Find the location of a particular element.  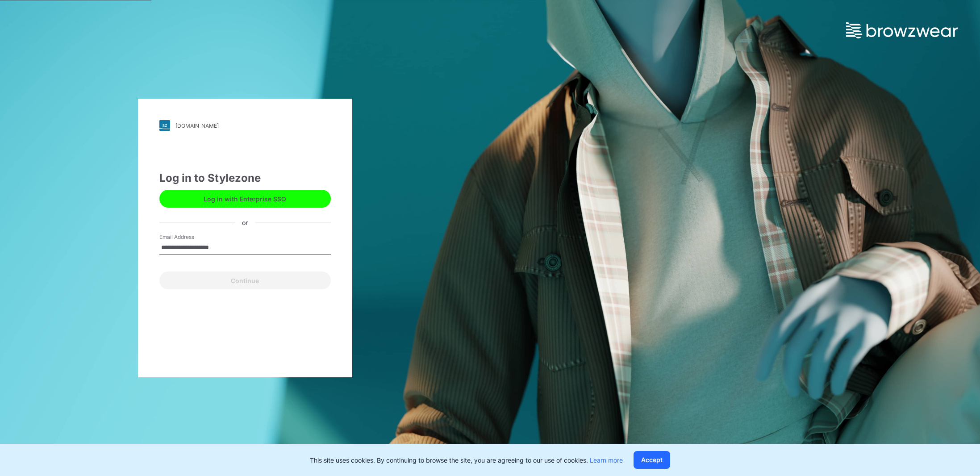

img: stylezone-logo.562084cfcfab977791bfbf7441f1a819.svg is located at coordinates (165, 125).